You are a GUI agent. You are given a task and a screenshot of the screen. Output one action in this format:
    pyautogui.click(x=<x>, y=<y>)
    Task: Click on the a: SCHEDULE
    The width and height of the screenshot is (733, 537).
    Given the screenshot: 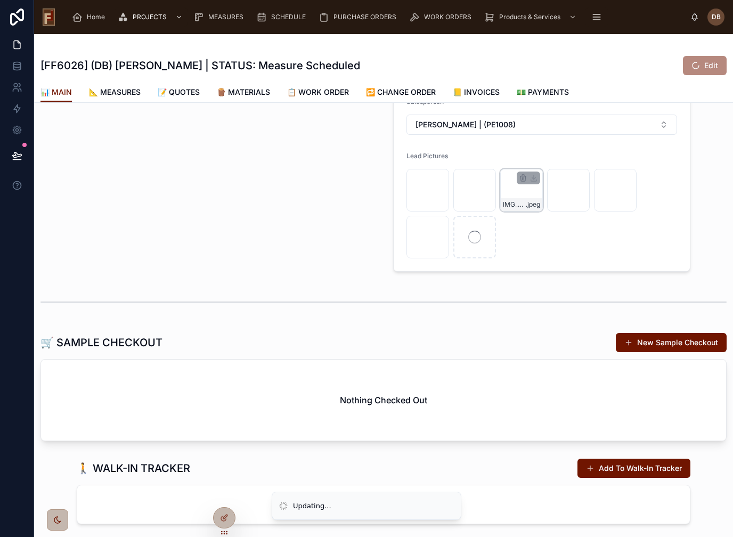 What is the action you would take?
    pyautogui.click(x=283, y=17)
    